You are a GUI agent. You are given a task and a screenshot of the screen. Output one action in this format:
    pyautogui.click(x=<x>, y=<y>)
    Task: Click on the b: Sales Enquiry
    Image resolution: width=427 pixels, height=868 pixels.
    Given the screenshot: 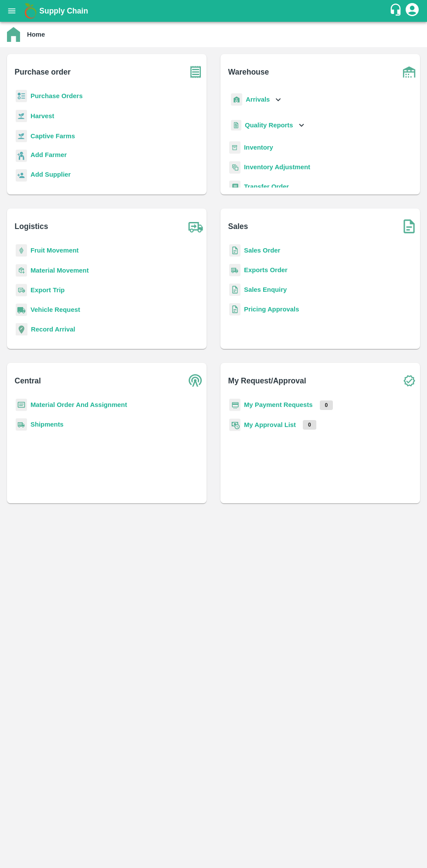 What is the action you would take?
    pyautogui.click(x=265, y=289)
    